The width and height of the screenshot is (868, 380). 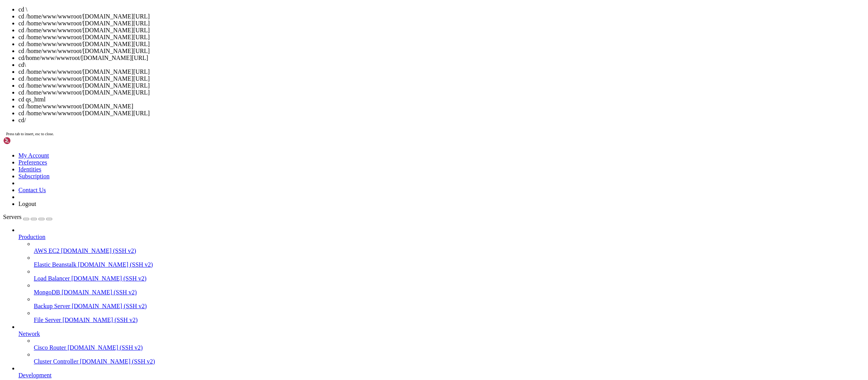 What do you see at coordinates (52, 306) in the screenshot?
I see `span: Backup Server` at bounding box center [52, 306].